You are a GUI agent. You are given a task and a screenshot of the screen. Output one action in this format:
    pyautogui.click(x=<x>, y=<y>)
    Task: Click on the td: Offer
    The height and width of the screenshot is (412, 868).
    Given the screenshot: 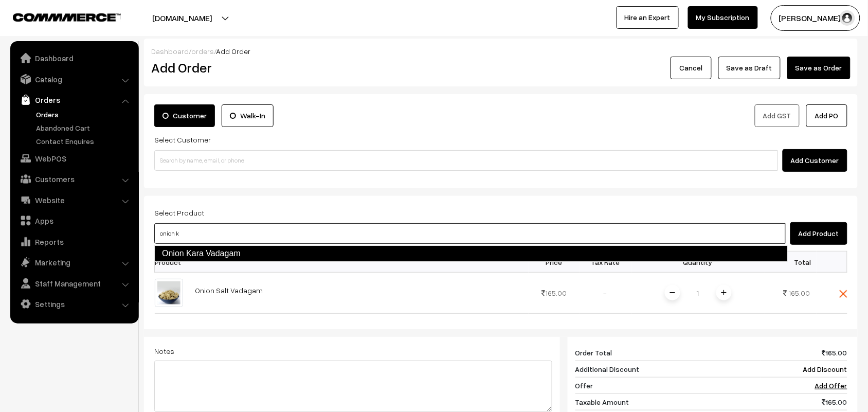 What is the action you would take?
    pyautogui.click(x=668, y=385)
    